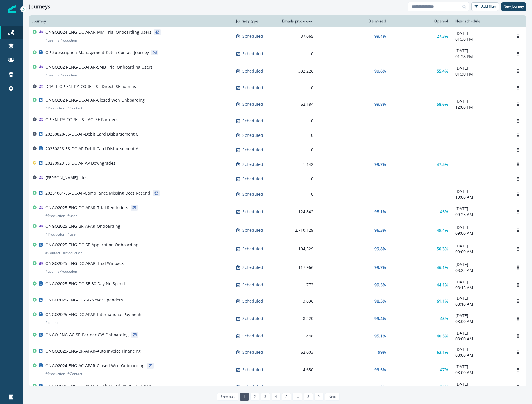 This screenshot has height=404, width=532. I want to click on p: 01:28 PM, so click(481, 56).